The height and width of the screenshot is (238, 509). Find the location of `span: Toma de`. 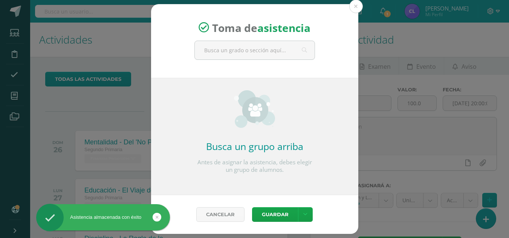

span: Toma de is located at coordinates (261, 27).